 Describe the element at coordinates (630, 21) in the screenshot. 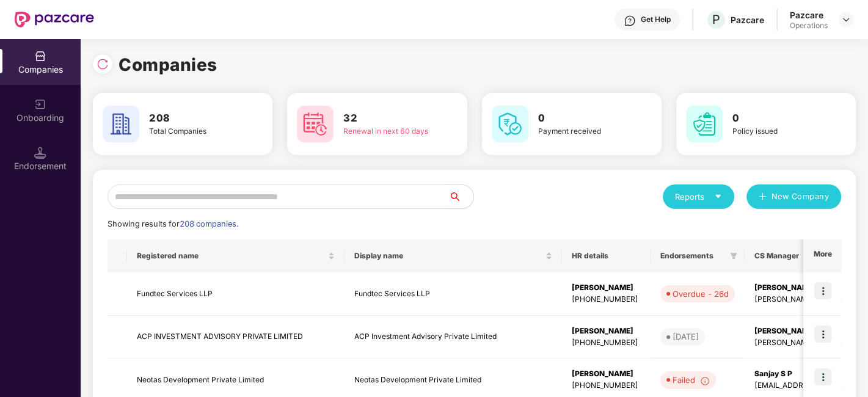

I see `img: svg+xml;base64,PHN2ZyBpZD0iSGVscC0zMngzMiIgeG1sbnM9Imh0dHA6Ly93d3cudzMub3JnLzIwMDAvc3ZnIiB3aWR0aD...` at that location.